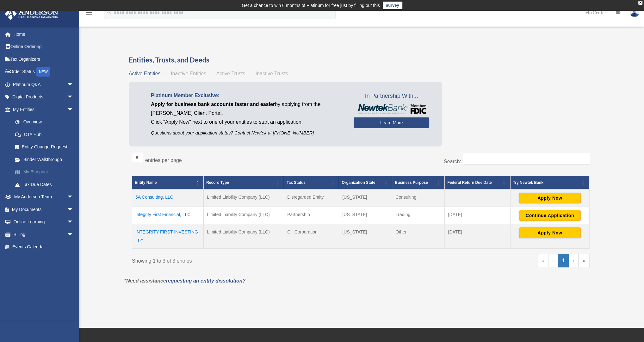 The image size is (644, 342). I want to click on a: Learn More, so click(391, 123).